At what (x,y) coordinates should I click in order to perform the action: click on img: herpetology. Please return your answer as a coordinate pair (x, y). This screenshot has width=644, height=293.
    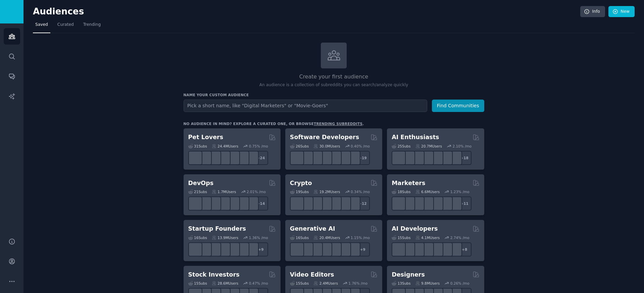
    Looking at the image, I should click on (195, 158).